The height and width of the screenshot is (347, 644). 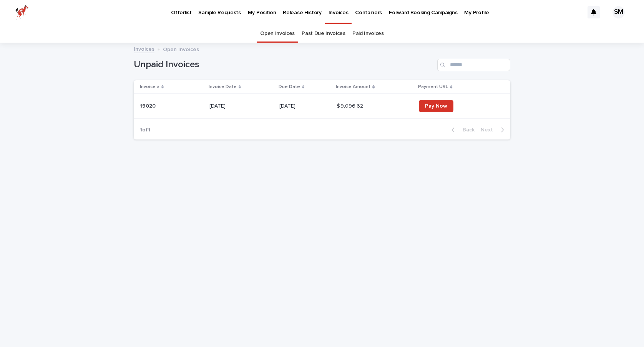 What do you see at coordinates (368, 33) in the screenshot?
I see `a: Paid Invoices` at bounding box center [368, 33].